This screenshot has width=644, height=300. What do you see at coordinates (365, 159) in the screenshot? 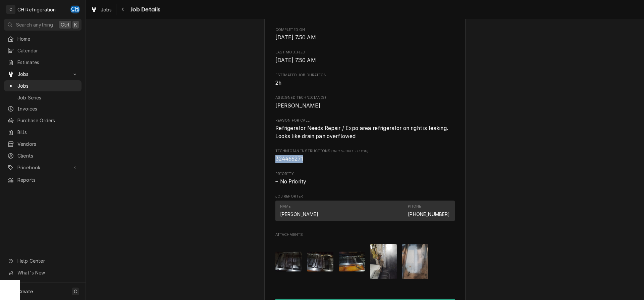
I see `span: [object Object]` at bounding box center [365, 159].